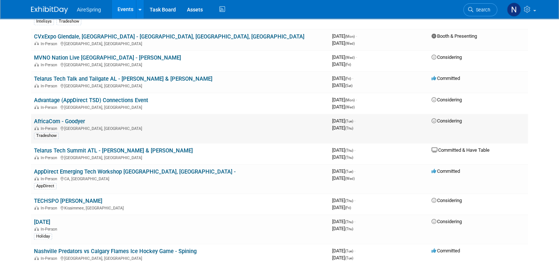  What do you see at coordinates (45, 186) in the screenshot?
I see `div: AppDirect` at bounding box center [45, 186].